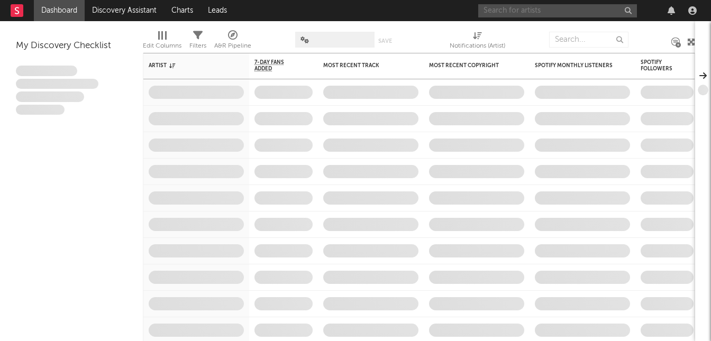  Describe the element at coordinates (589, 40) in the screenshot. I see `input: Search...` at that location.